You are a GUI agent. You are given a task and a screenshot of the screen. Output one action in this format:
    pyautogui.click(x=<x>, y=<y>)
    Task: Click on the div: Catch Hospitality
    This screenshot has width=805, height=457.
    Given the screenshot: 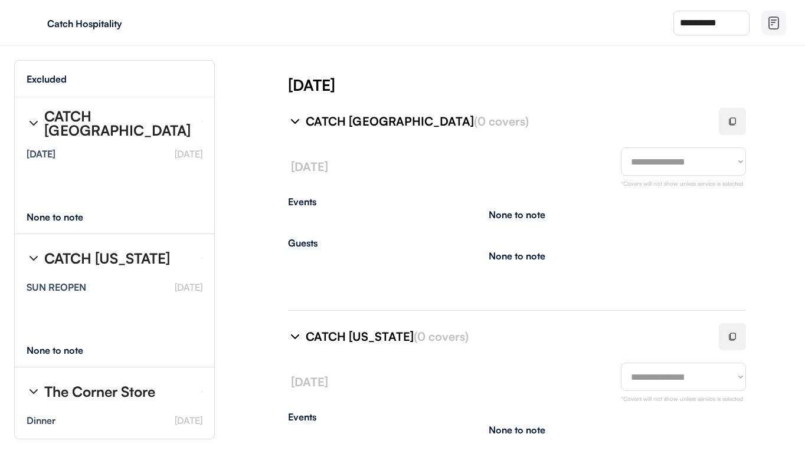 What is the action you would take?
    pyautogui.click(x=122, y=24)
    